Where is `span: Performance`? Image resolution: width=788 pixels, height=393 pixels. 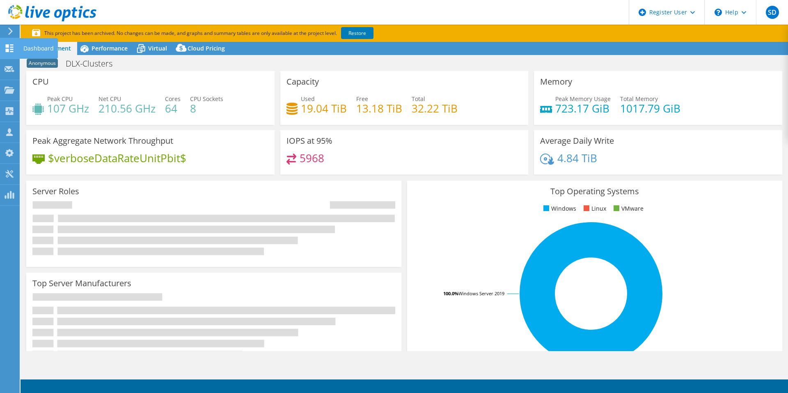 span: Performance is located at coordinates (110, 48).